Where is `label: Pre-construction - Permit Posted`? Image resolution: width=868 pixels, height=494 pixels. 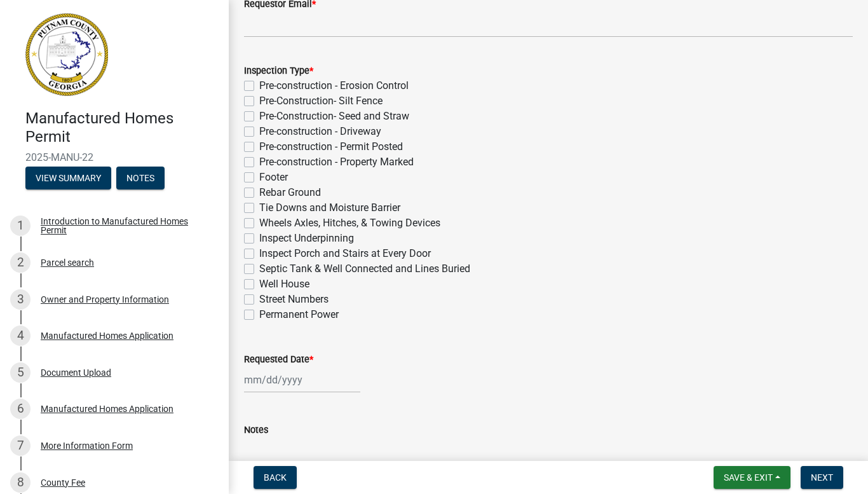 label: Pre-construction - Permit Posted is located at coordinates (331, 147).